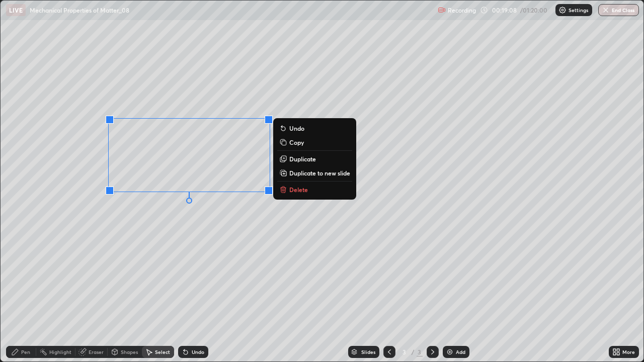 This screenshot has width=644, height=362. What do you see at coordinates (314, 159) in the screenshot?
I see `button: Duplicate` at bounding box center [314, 159].